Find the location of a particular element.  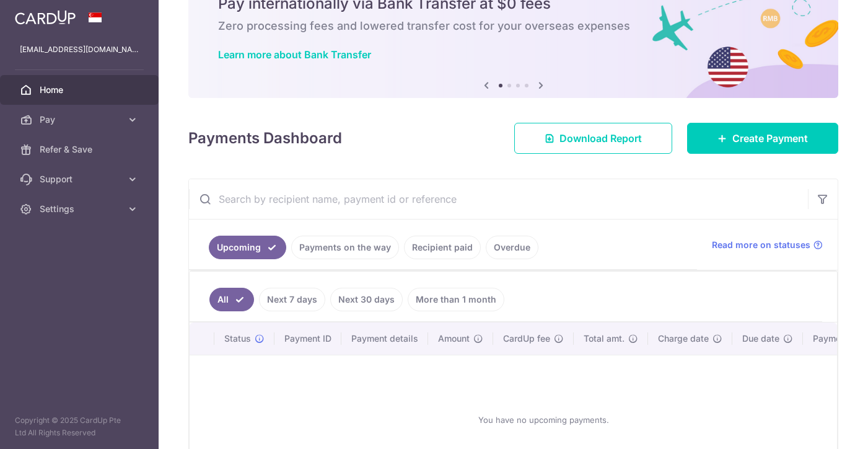

a: Next 7 days is located at coordinates (292, 300).